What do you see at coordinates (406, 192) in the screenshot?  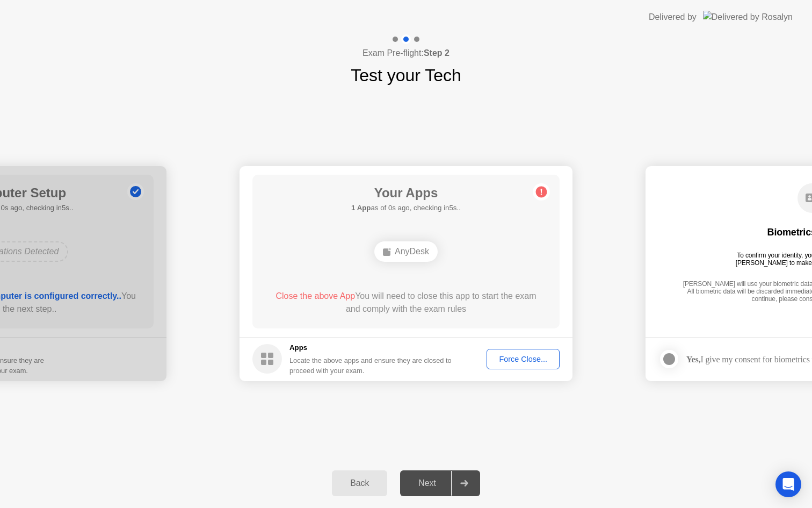 I see `h1: Your Apps` at bounding box center [406, 192].